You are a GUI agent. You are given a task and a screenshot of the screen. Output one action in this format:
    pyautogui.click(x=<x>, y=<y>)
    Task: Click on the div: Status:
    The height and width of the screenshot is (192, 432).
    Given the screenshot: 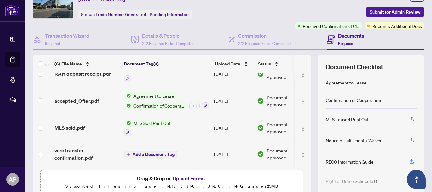 What is the action you would take?
    pyautogui.click(x=135, y=14)
    